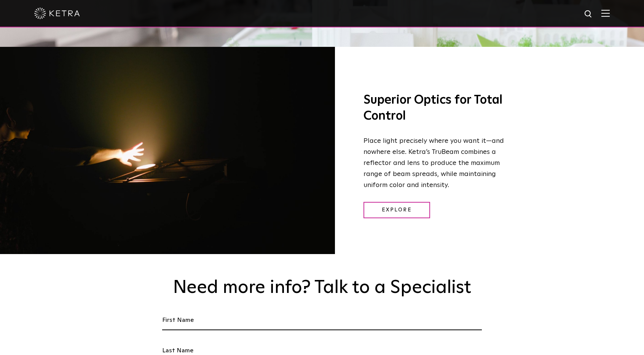  I want to click on input: First Name, so click(322, 320).